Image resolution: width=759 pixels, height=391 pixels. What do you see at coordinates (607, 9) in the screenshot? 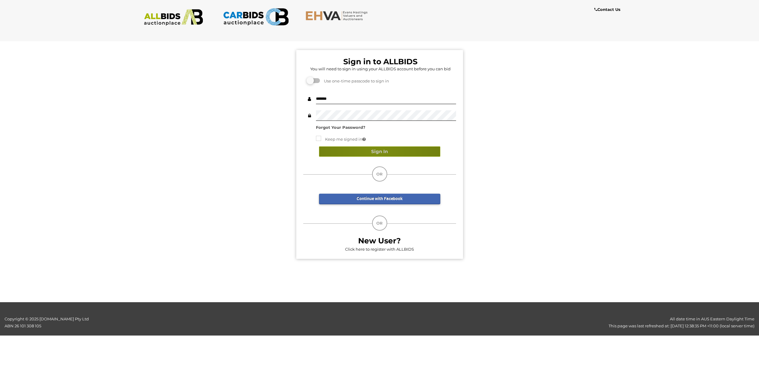
I see `b: Contact Us` at bounding box center [607, 9].